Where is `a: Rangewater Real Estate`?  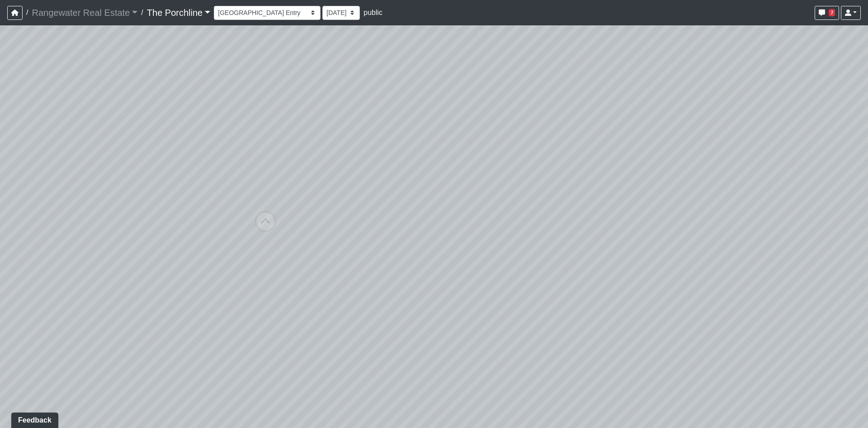 a: Rangewater Real Estate is located at coordinates (85, 13).